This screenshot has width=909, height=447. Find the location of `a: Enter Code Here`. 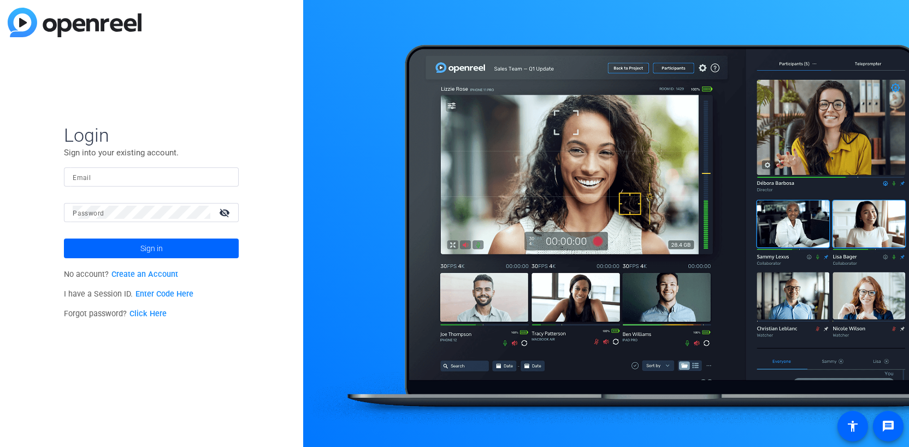

a: Enter Code Here is located at coordinates (165, 293).